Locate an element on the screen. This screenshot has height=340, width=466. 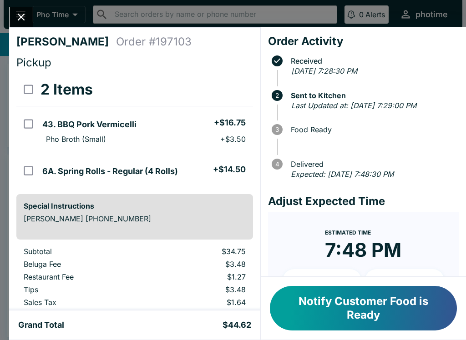
span: Sent to Kitchen is located at coordinates (372, 95).